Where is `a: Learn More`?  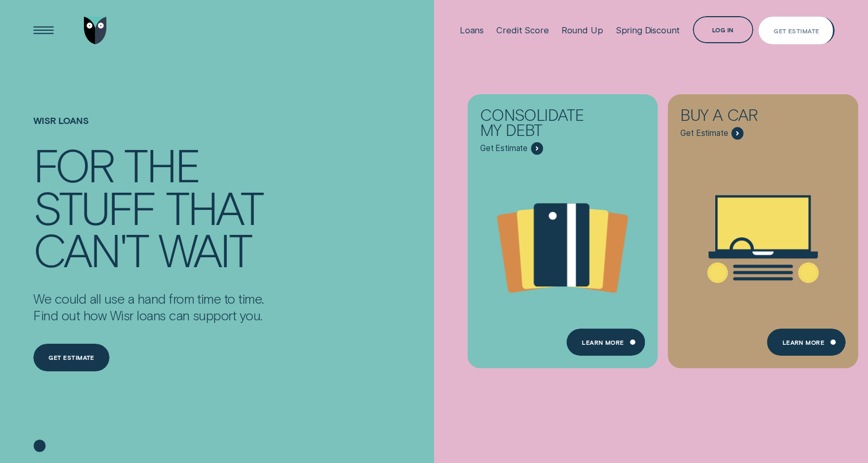
a: Learn More is located at coordinates (806, 342).